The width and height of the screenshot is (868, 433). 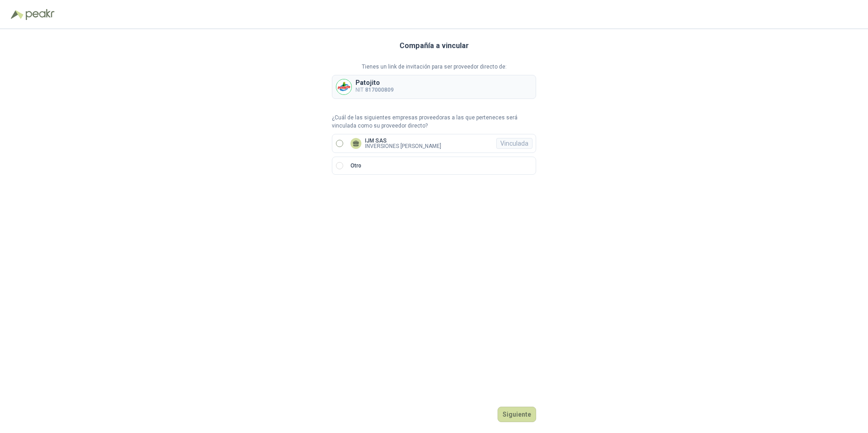 I want to click on button: Siguiente, so click(x=517, y=415).